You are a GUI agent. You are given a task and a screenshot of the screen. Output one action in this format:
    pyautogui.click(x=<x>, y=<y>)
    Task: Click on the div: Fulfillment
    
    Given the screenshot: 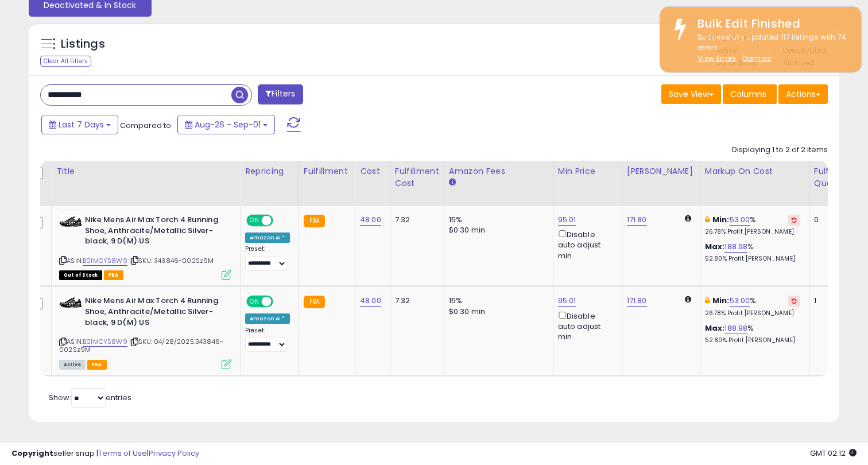 What is the action you would take?
    pyautogui.click(x=327, y=171)
    